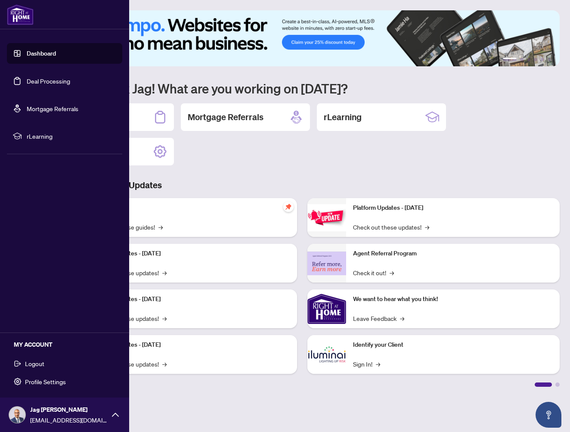 The height and width of the screenshot is (432, 570). What do you see at coordinates (522, 59) in the screenshot?
I see `button: 2` at bounding box center [522, 59].